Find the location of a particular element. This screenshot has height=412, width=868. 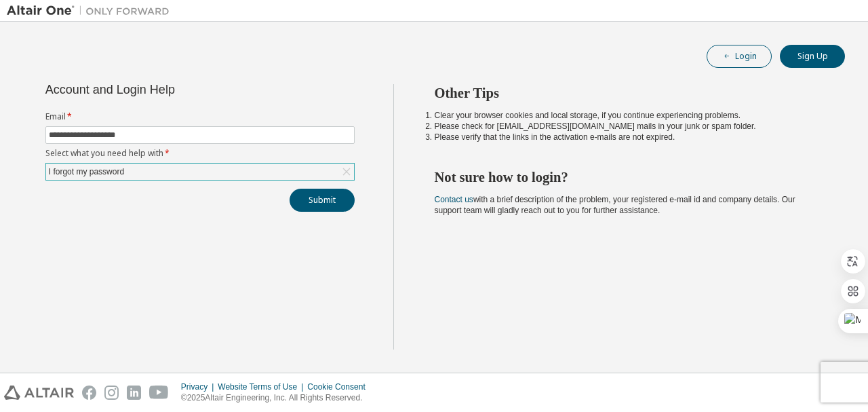

h2: Other Tips is located at coordinates (628, 93).